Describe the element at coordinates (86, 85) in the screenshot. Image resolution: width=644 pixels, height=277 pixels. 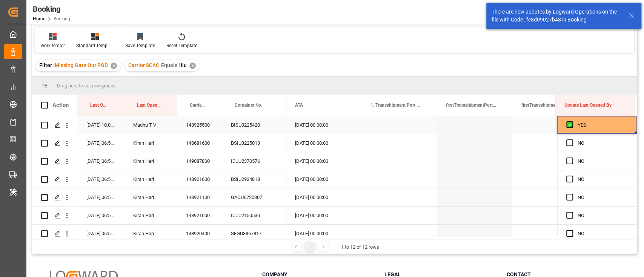
I see `span: Drag here to set row groups` at that location.